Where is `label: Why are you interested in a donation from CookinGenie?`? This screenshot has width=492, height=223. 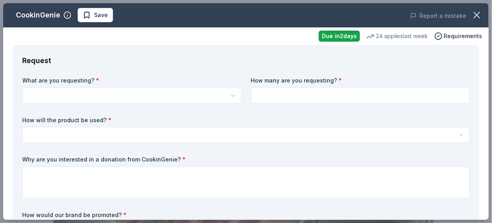
label: Why are you interested in a donation from CookinGenie? is located at coordinates (246, 159).